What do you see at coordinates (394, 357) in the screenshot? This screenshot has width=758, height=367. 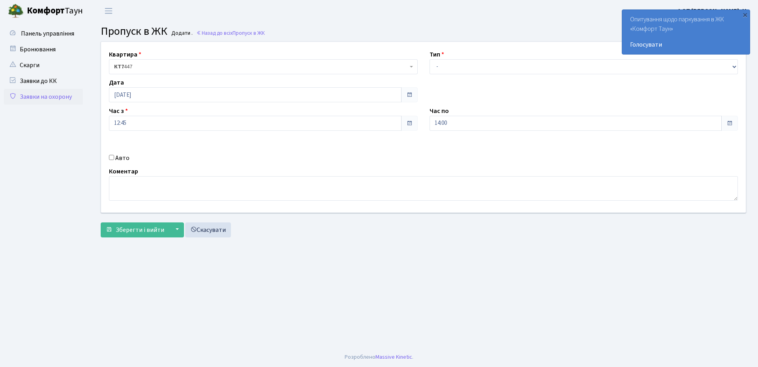 I see `a: Massive Kinetic` at bounding box center [394, 357].